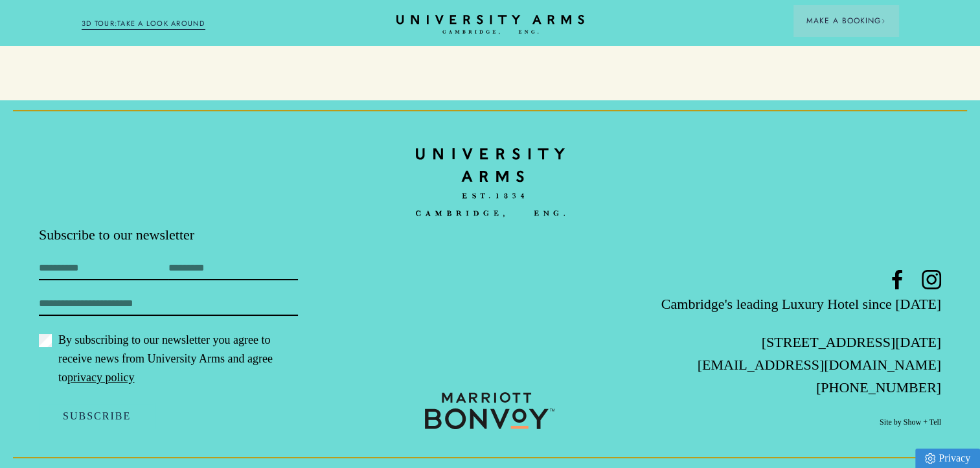  Describe the element at coordinates (490, 411) in the screenshot. I see `img: 0b373a9250846ddb45707c9c41e4bd95.svg` at that location.